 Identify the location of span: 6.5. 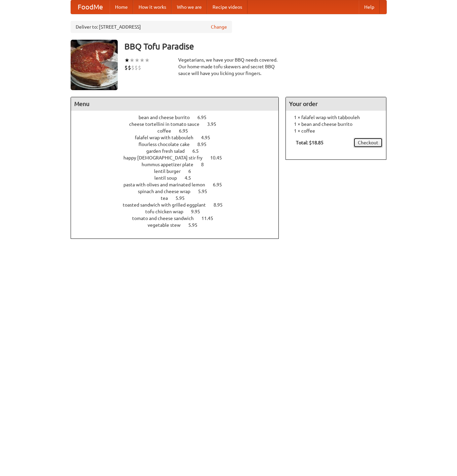
(199, 151).